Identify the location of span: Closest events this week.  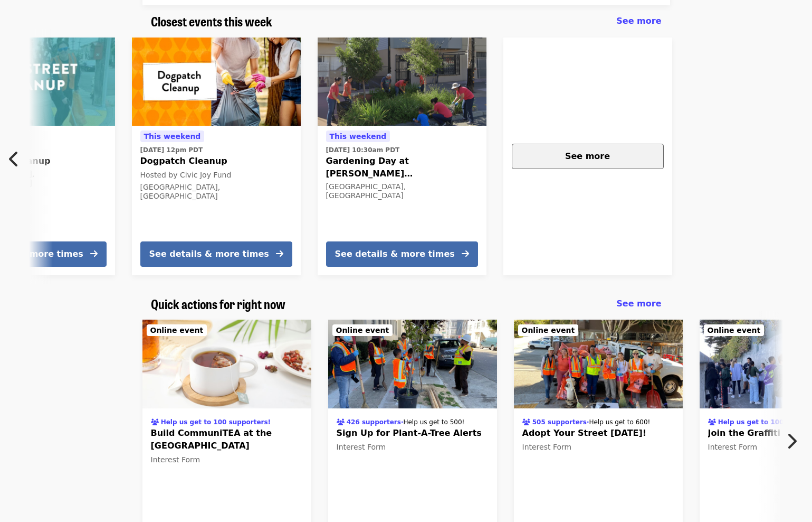
(212, 20).